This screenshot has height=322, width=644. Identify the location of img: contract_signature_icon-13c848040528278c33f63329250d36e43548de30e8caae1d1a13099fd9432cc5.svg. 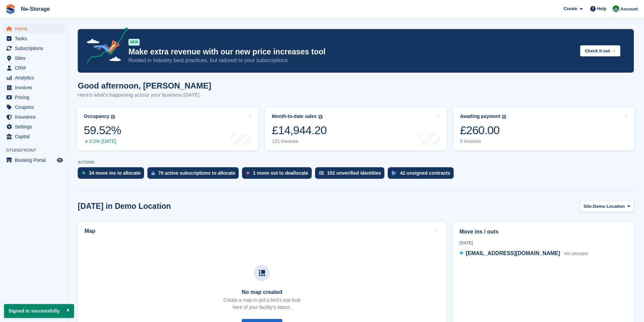
(394, 173).